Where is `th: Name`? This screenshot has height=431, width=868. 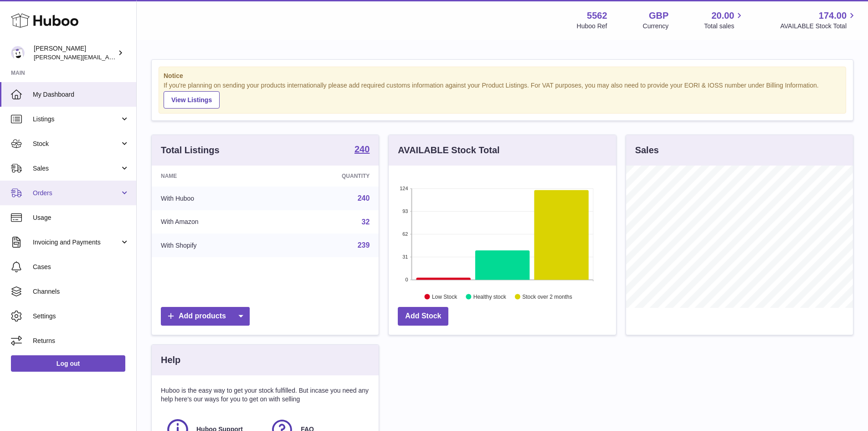 th: Name is located at coordinates (214, 176).